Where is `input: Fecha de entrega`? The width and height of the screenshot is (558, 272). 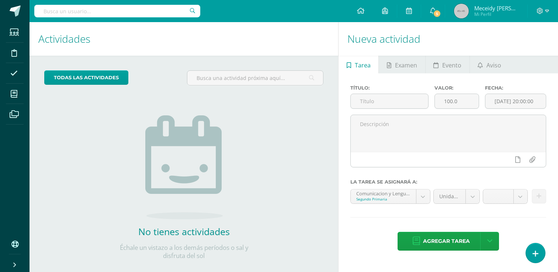
input: Fecha de entrega is located at coordinates (515, 101).